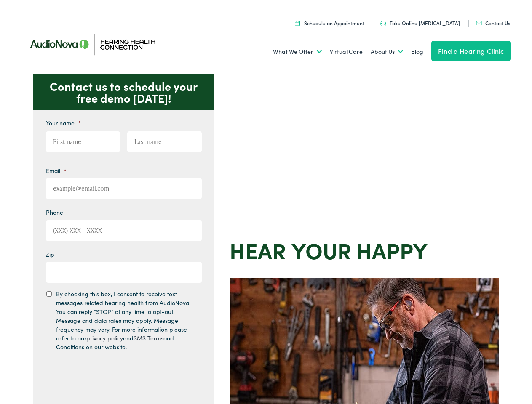  Describe the element at coordinates (471, 51) in the screenshot. I see `a: Find a Hearing Clinic` at that location.